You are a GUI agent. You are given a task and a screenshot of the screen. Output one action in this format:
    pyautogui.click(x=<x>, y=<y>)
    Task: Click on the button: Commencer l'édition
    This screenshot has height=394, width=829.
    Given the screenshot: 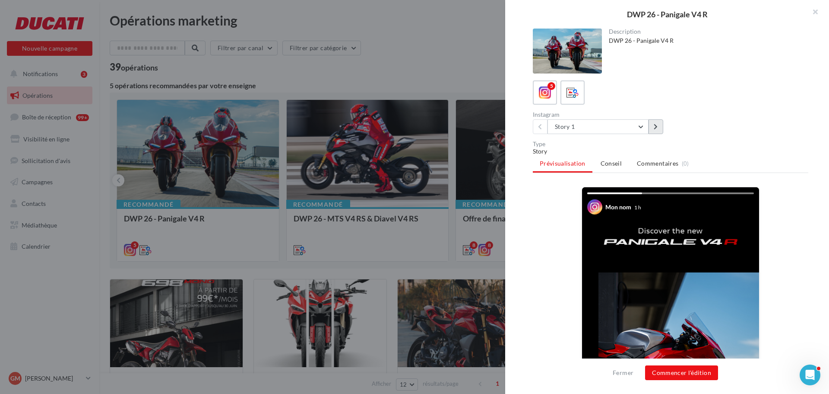 What is the action you would take?
    pyautogui.click(x=682, y=372)
    